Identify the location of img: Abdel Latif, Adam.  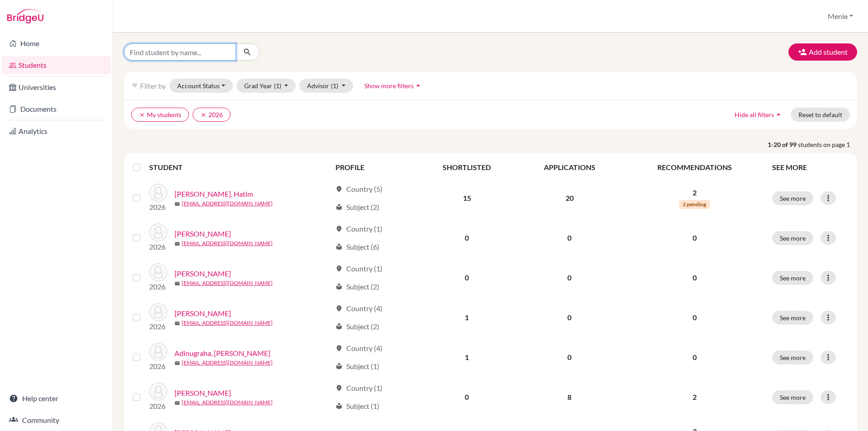
(159, 272).